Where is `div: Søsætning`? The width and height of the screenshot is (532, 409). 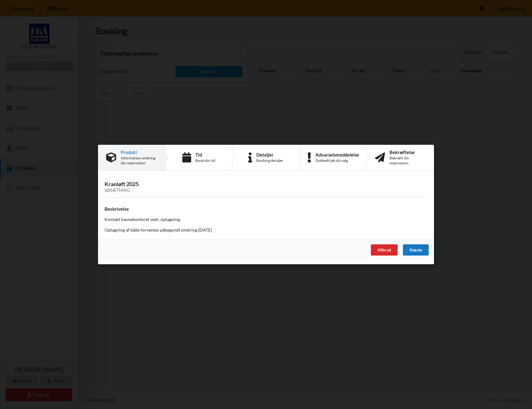 div: Søsætning is located at coordinates (266, 190).